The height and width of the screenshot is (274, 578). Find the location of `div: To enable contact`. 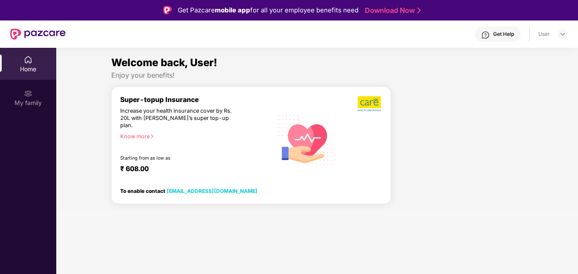

div: To enable contact is located at coordinates (189, 191).